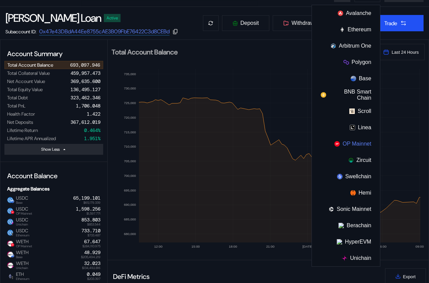 This screenshot has height=283, width=429. Describe the element at coordinates (346, 46) in the screenshot. I see `button: Arbitrum One` at that location.